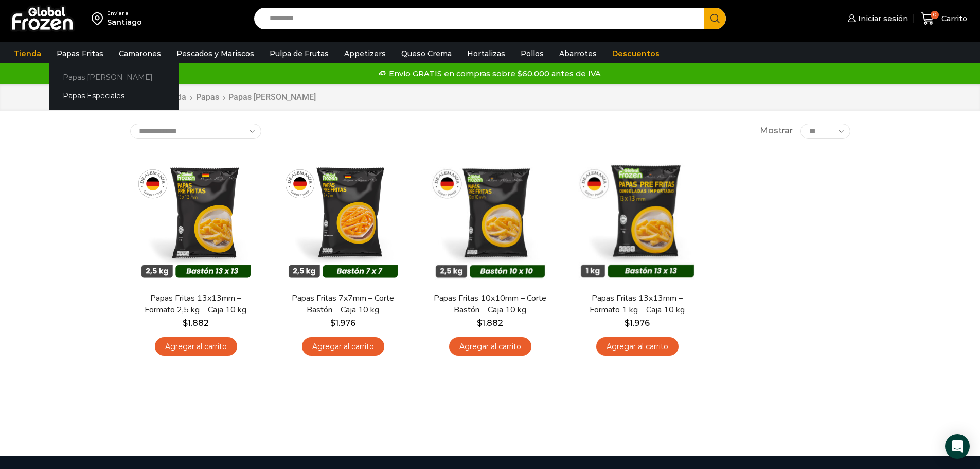  What do you see at coordinates (99, 19) in the screenshot?
I see `img: address-field-icon.svg` at bounding box center [99, 19].